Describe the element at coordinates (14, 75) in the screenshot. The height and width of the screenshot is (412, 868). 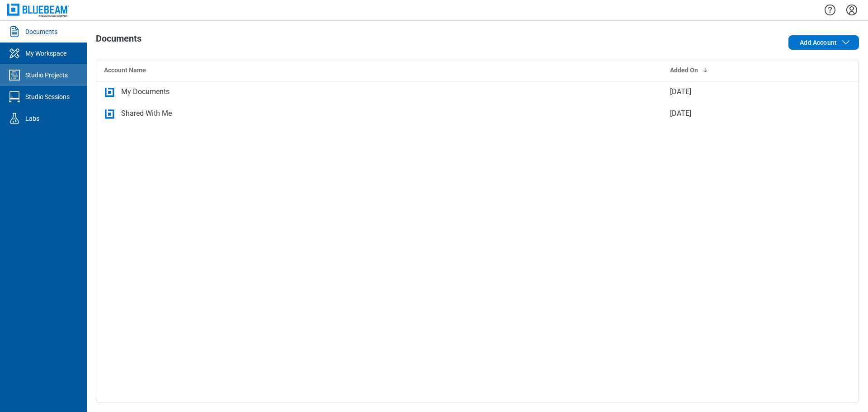
I see `svg: Studio Projects` at that location.